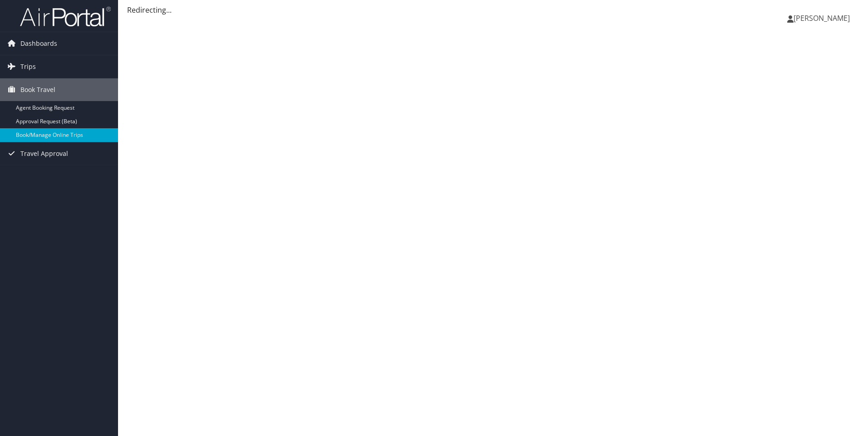  I want to click on span: Trips, so click(28, 67).